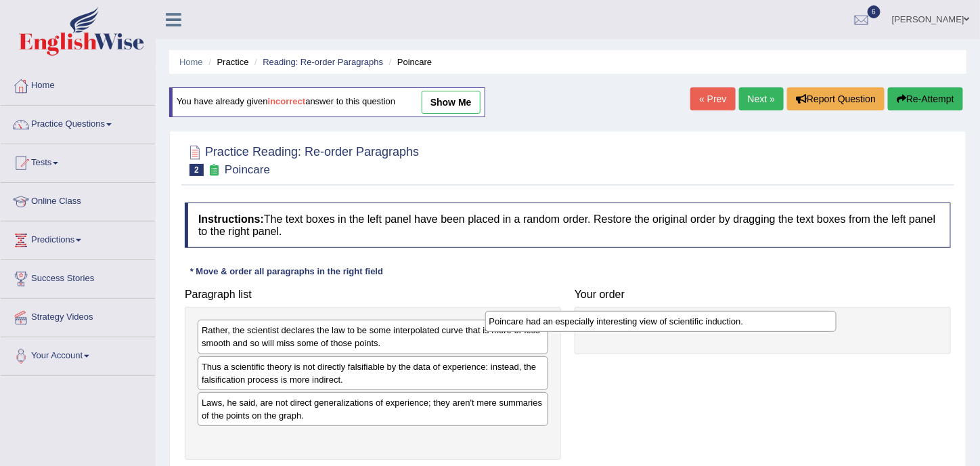 This screenshot has width=980, height=466. What do you see at coordinates (373, 295) in the screenshot?
I see `h4: Paragraph list` at bounding box center [373, 295].